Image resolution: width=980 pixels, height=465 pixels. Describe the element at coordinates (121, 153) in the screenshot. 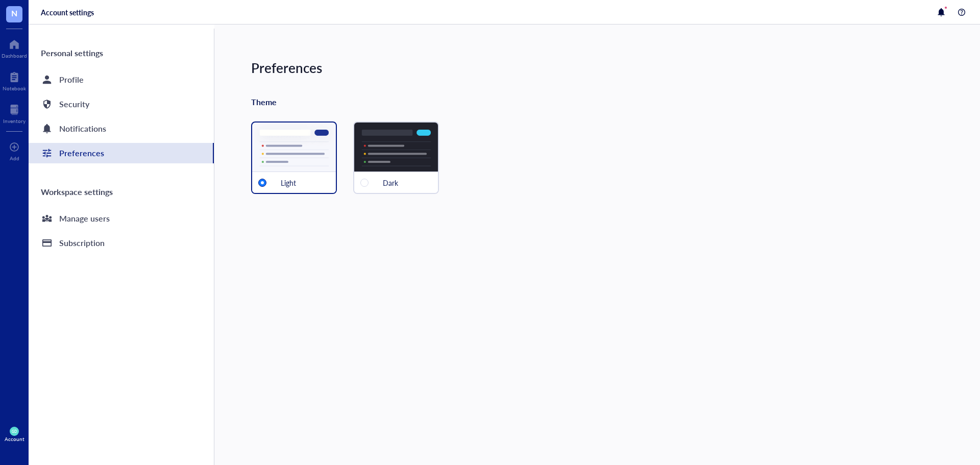

I see `a: Preferences` at that location.